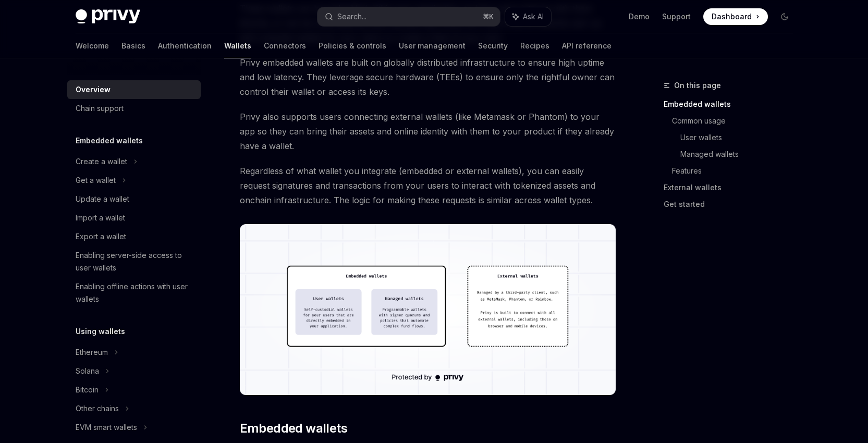 This screenshot has height=443, width=868. I want to click on div: Get a wallet, so click(96, 180).